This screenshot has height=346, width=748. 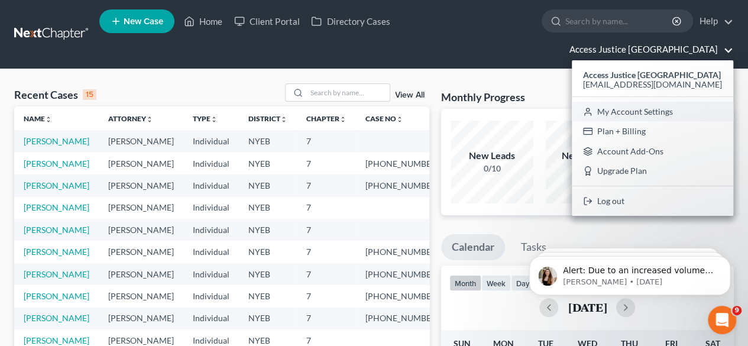 What do you see at coordinates (713, 21) in the screenshot?
I see `a: Help` at bounding box center [713, 21].